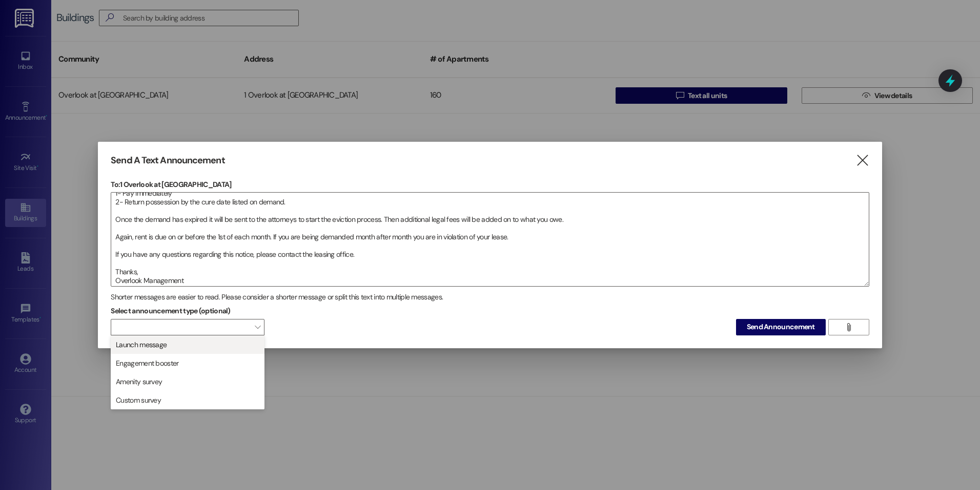  Describe the element at coordinates (490, 297) in the screenshot. I see `div: Shorter messages are easier to read. Please consider a shorter message or split this text into mu...` at that location.